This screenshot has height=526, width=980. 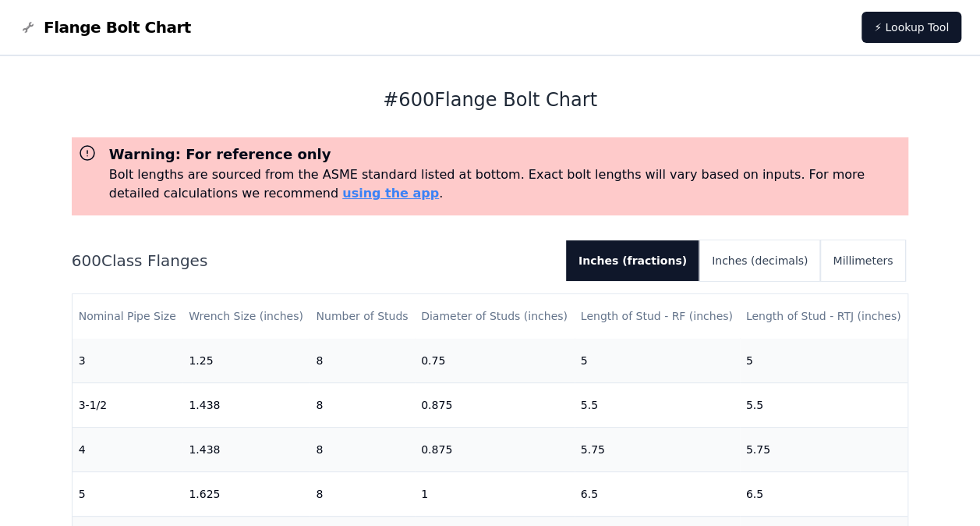 What do you see at coordinates (313, 260) in the screenshot?
I see `h2: 600 Class Flanges` at bounding box center [313, 260].